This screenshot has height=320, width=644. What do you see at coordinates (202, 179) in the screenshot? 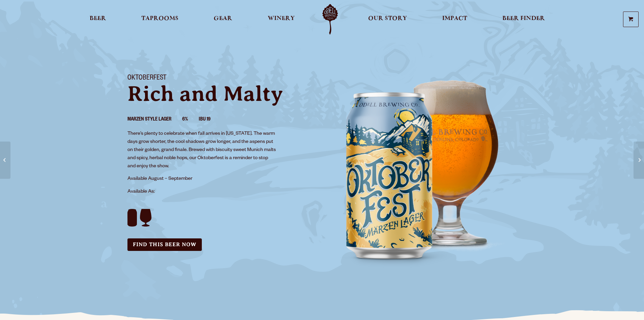
I see `p: Available August – September` at bounding box center [202, 179].